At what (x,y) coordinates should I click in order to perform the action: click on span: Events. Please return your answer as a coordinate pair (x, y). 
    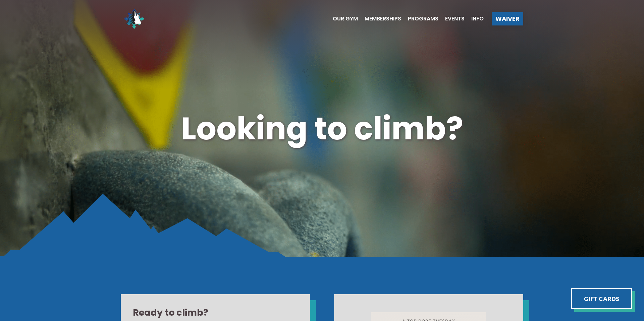
    Looking at the image, I should click on (455, 19).